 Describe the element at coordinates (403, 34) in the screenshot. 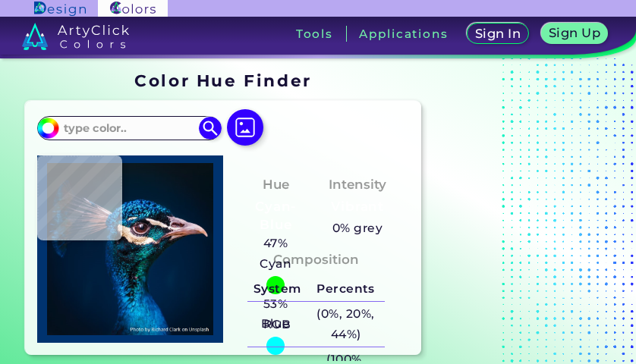

I see `h3: Applications` at that location.